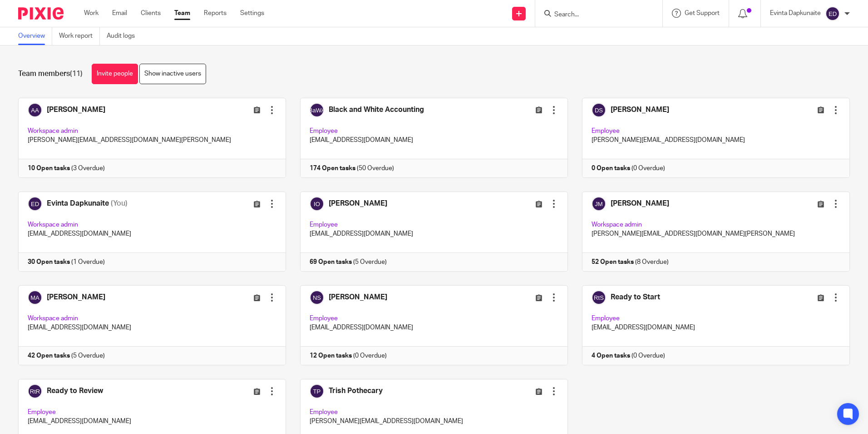  What do you see at coordinates (151, 13) in the screenshot?
I see `a: Clients` at bounding box center [151, 13].